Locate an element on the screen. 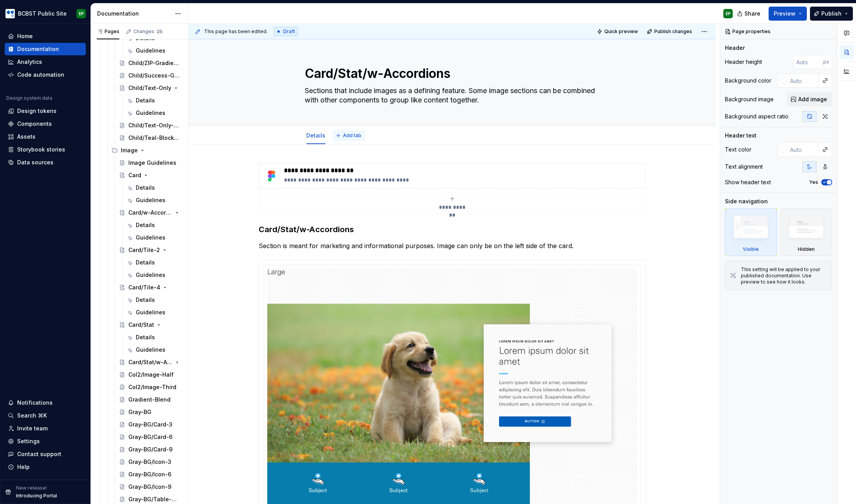 The width and height of the screenshot is (856, 504). div: Data sources is located at coordinates (35, 162).